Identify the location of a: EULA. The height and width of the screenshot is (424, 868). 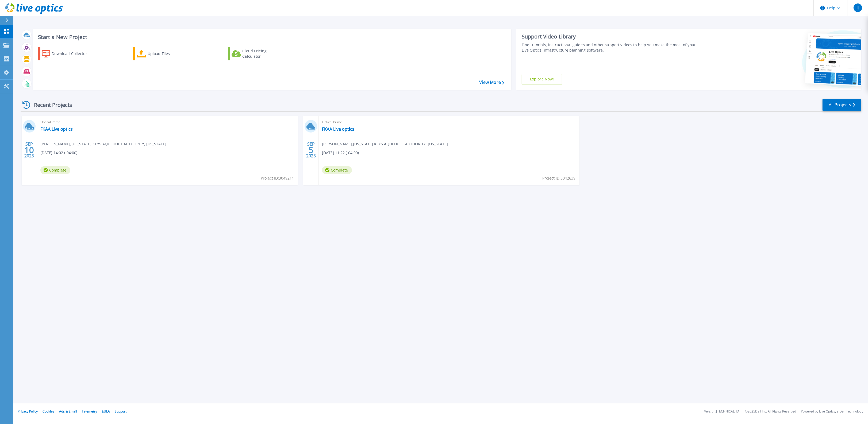
(106, 411).